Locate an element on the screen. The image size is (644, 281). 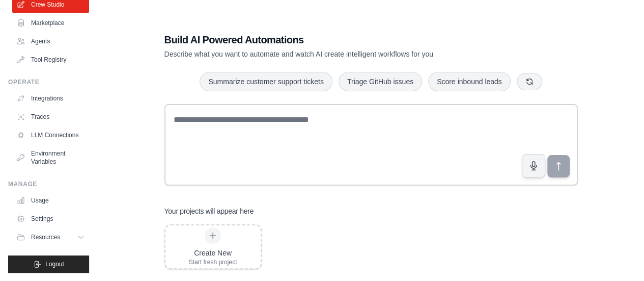
a: Marketplace is located at coordinates (50, 23).